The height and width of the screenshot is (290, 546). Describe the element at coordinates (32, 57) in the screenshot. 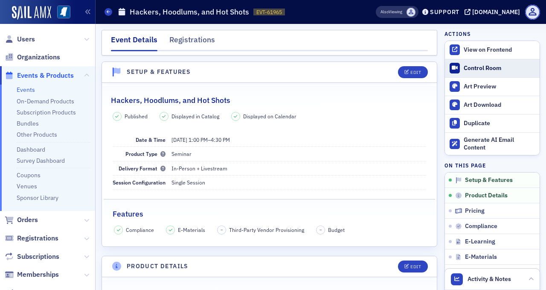

I see `a: Organizations` at that location.